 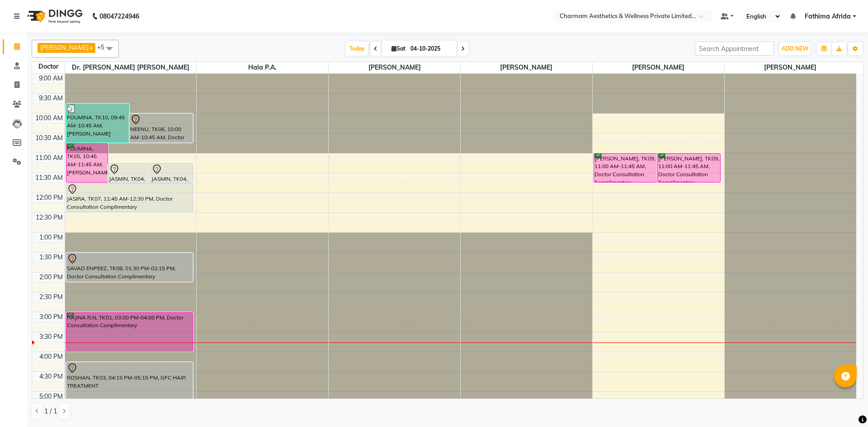 What do you see at coordinates (49, 178) in the screenshot?
I see `div: 11:30 AM` at bounding box center [49, 178].